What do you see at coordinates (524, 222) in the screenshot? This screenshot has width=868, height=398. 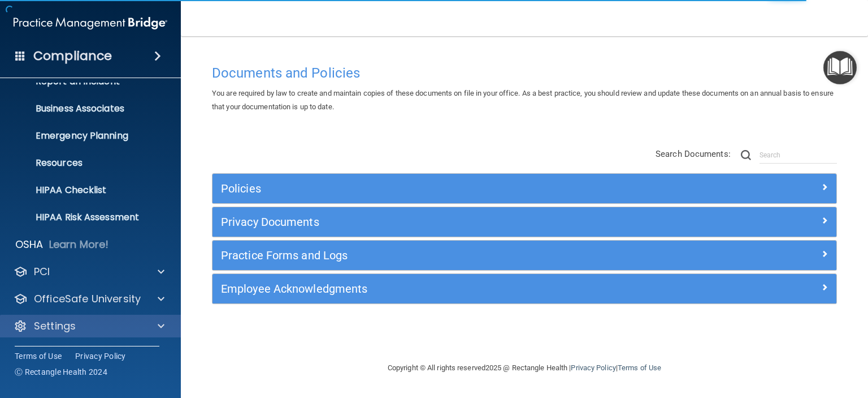 I see `a: Privacy Documents` at bounding box center [524, 222].